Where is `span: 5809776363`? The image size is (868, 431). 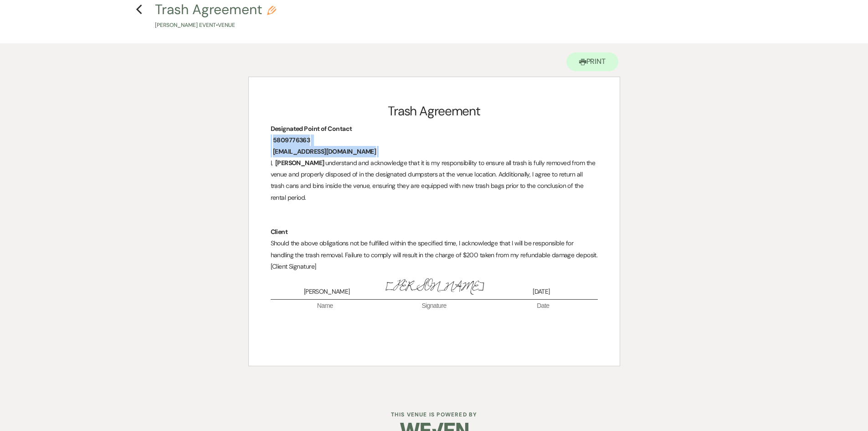
span: 5809776363 is located at coordinates (291, 140).